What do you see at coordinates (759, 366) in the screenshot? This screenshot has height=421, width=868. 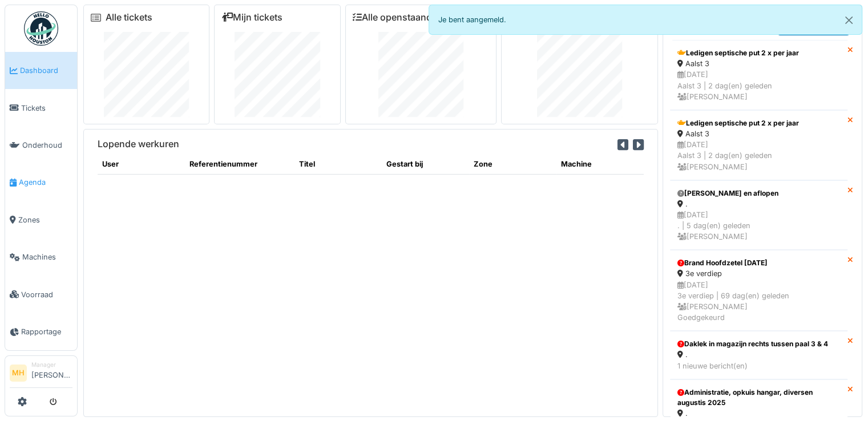 I see `div: 1 nieuwe bericht(en)` at bounding box center [759, 366].